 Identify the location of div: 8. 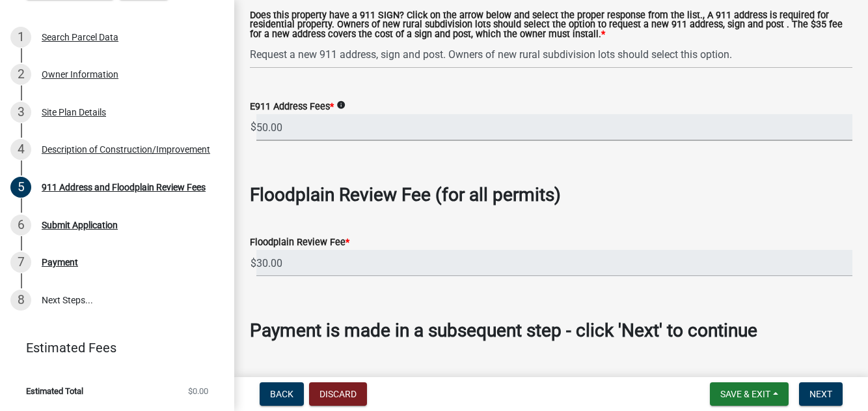
(21, 300).